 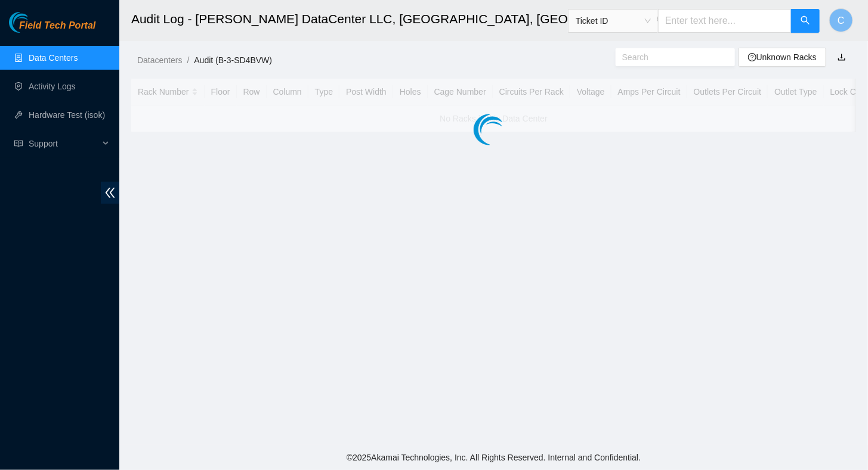 What do you see at coordinates (35, 22) in the screenshot?
I see `img: Akamai Technologies` at bounding box center [35, 22].